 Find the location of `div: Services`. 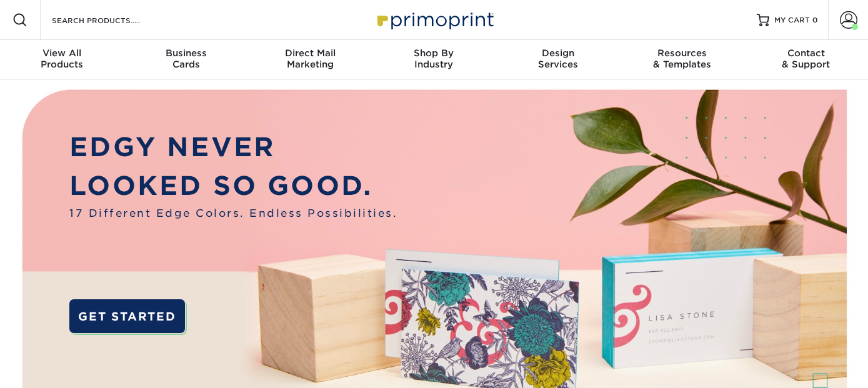

div: Services is located at coordinates (558, 59).